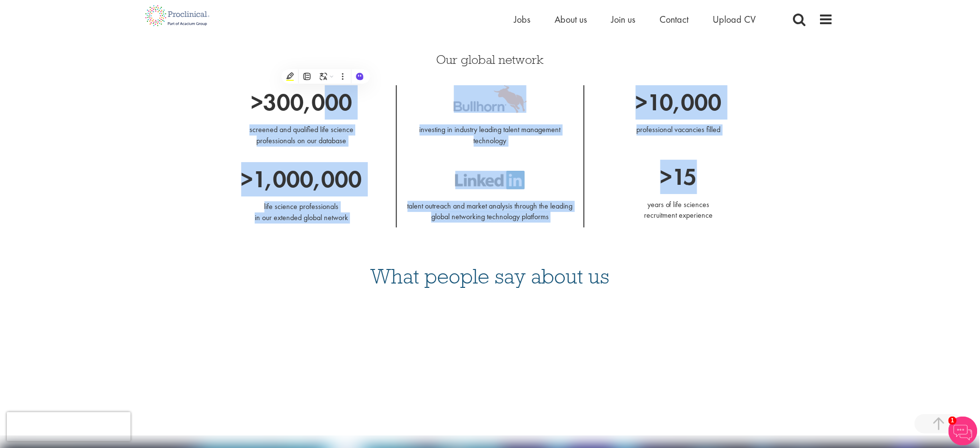 Image resolution: width=980 pixels, height=448 pixels. I want to click on p: professional vacancies filled, so click(679, 130).